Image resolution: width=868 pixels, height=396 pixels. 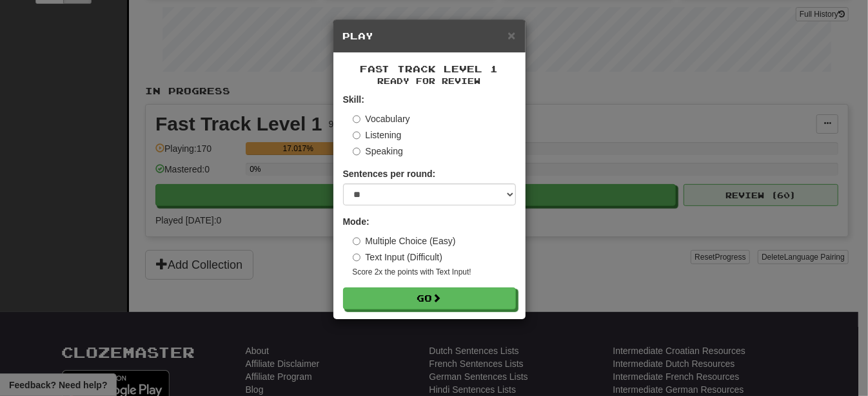 I want to click on label: Vocabulary, so click(x=381, y=119).